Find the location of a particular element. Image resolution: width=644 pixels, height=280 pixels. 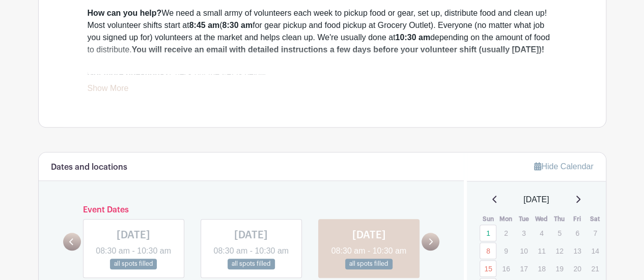

p: 21 is located at coordinates (595, 268).